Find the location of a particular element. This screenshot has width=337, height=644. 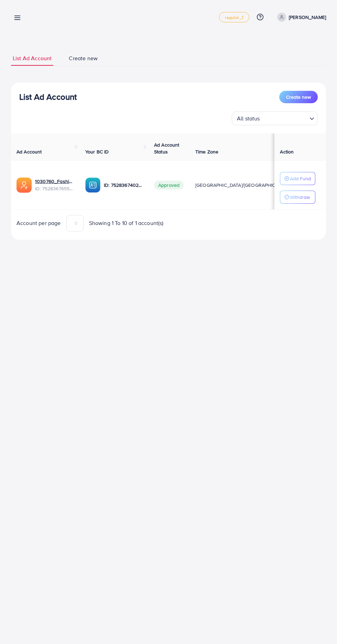

p: Withdraw is located at coordinates (300, 197).